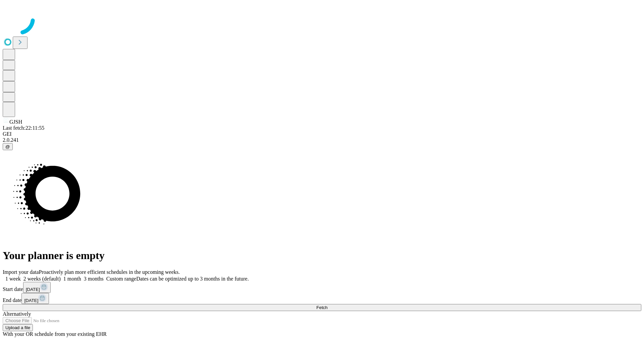 The image size is (644, 362). What do you see at coordinates (13, 278) in the screenshot?
I see `span: 1 week` at bounding box center [13, 278].